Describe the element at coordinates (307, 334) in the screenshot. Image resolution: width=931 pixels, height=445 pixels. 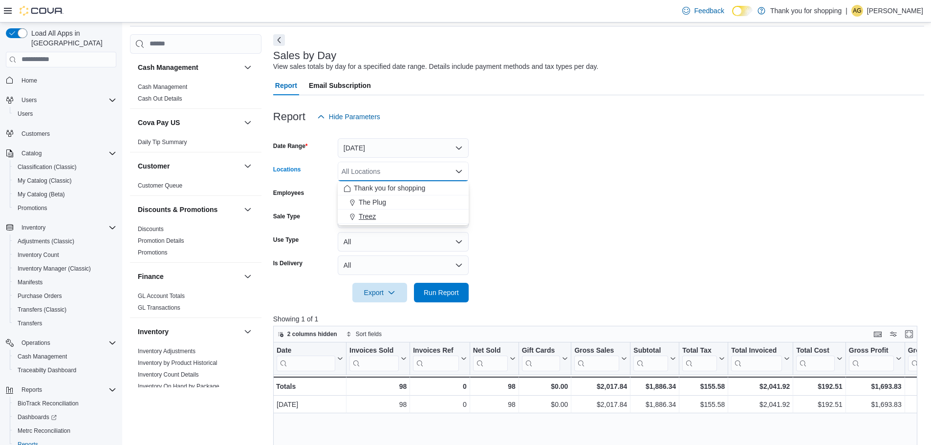
I see `button: 2 columns hidden` at that location.